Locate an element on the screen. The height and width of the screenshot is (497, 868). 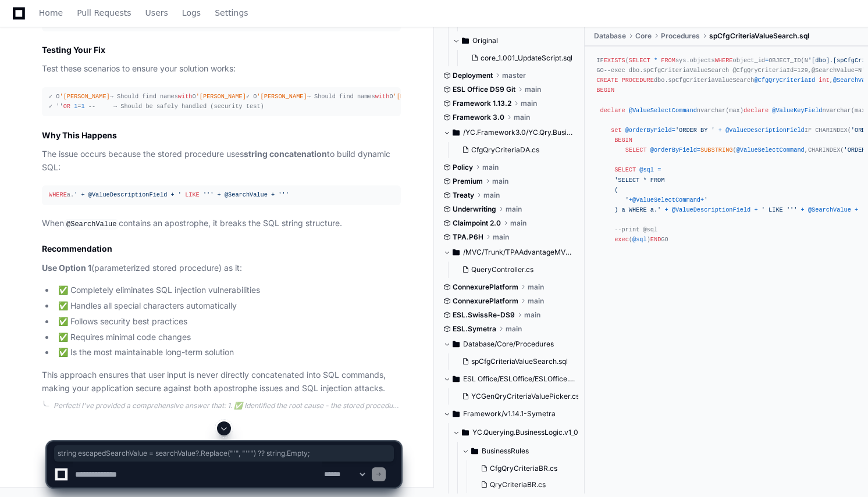
span: Framework 1.13.2 is located at coordinates (482, 104).